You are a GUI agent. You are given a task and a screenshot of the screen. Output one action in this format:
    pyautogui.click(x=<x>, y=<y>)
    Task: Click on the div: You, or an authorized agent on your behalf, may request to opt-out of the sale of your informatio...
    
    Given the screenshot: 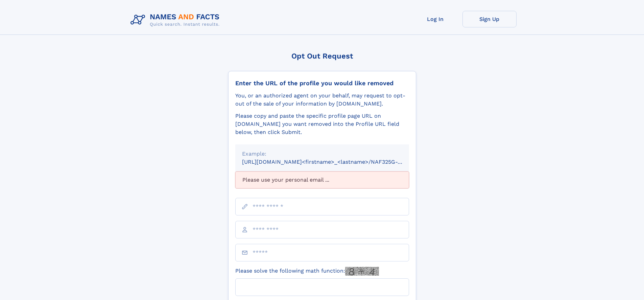 What is the action you would take?
    pyautogui.click(x=322, y=100)
    